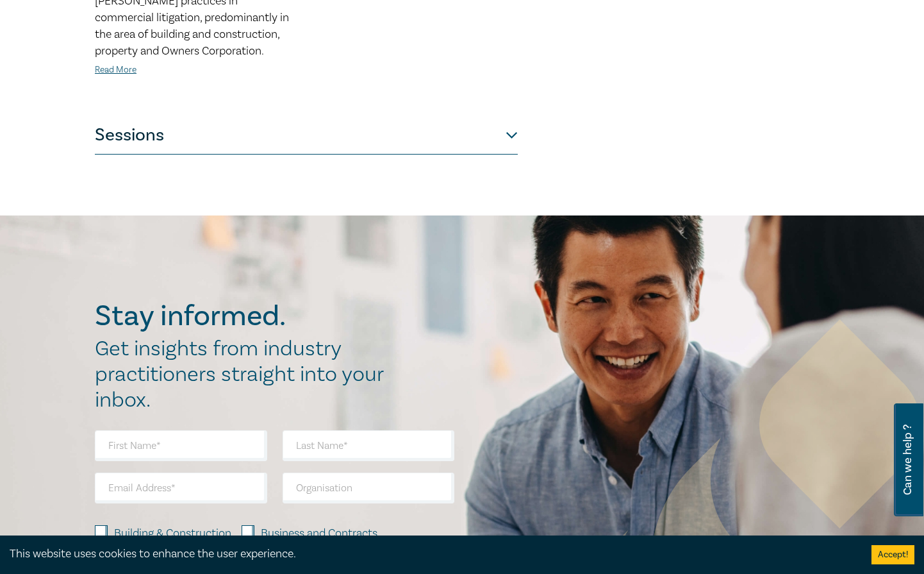 The image size is (924, 574). Describe the element at coordinates (368, 488) in the screenshot. I see `input: Organisation` at that location.